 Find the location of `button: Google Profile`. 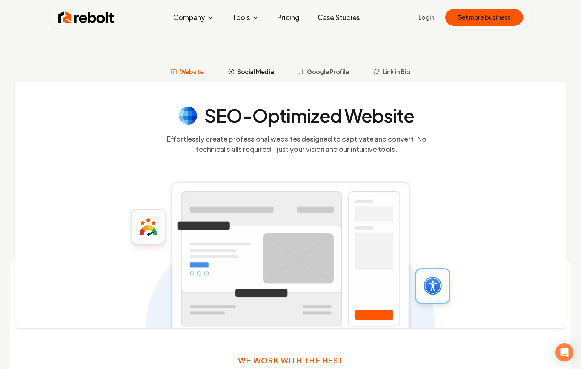

button: Google Profile is located at coordinates (323, 72).